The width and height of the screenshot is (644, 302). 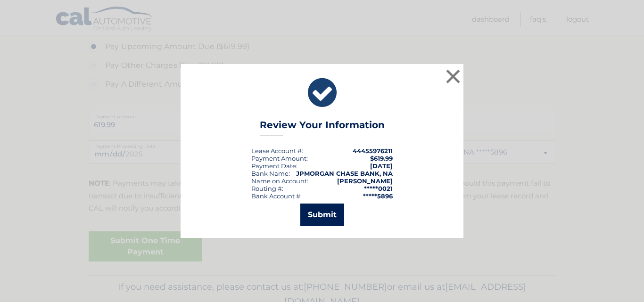 I want to click on div: Payment Amount:, so click(x=280, y=159).